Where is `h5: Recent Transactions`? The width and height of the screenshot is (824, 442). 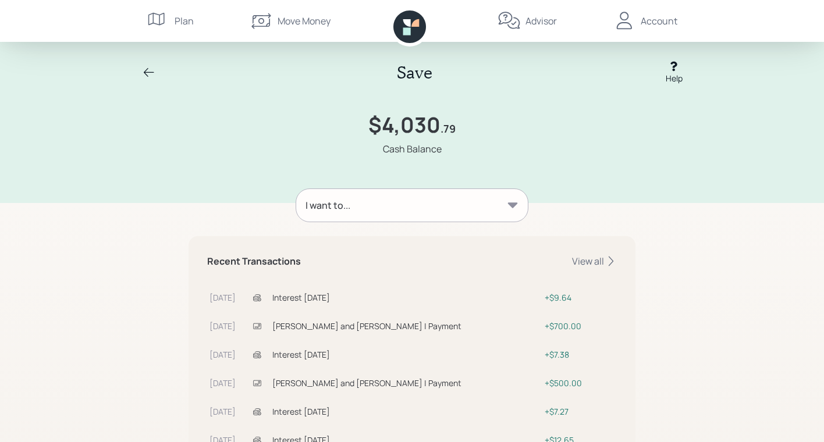 h5: Recent Transactions is located at coordinates (254, 261).